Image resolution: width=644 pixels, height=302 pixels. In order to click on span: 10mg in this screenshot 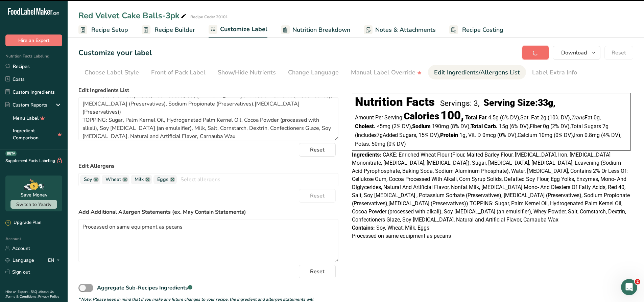, I will do `click(546, 135)`.